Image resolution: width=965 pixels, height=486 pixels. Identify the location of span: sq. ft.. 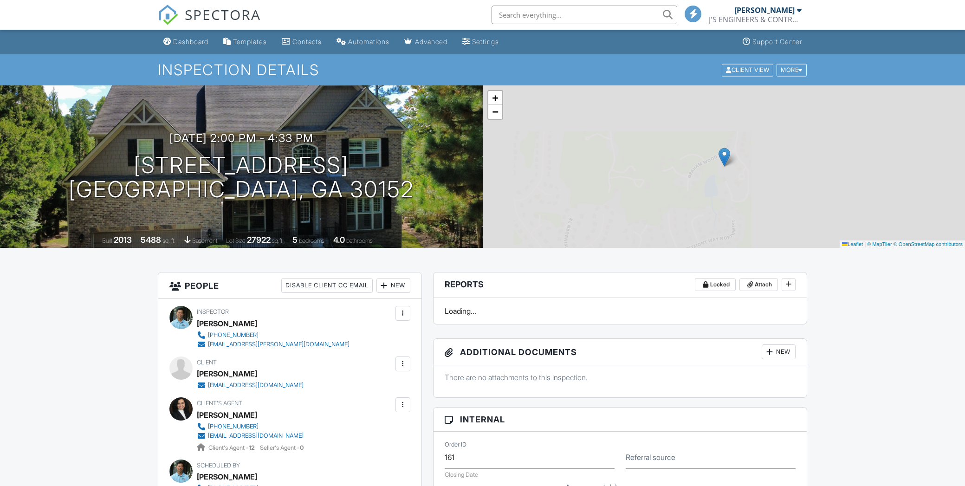
(169, 240).